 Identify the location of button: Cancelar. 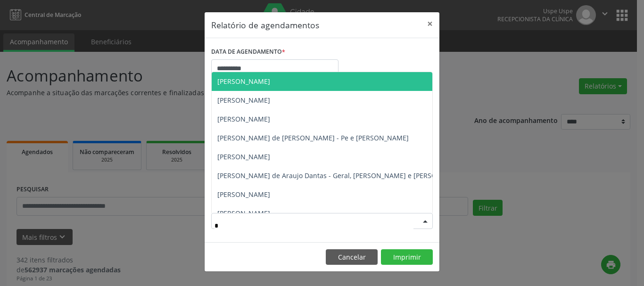
(351, 257).